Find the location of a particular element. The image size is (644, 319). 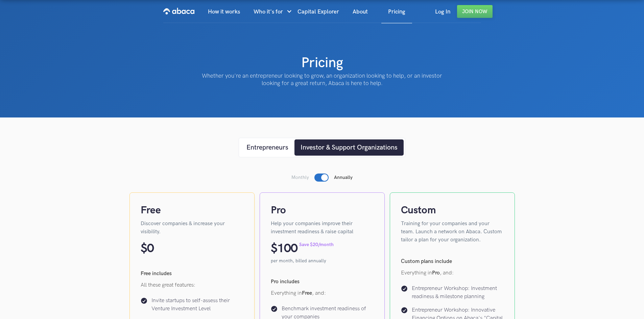

p: Save $20/month is located at coordinates (316, 245).